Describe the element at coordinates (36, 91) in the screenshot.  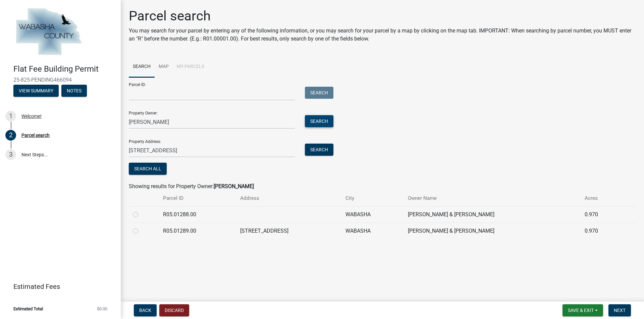
I see `button: View Summary` at that location.